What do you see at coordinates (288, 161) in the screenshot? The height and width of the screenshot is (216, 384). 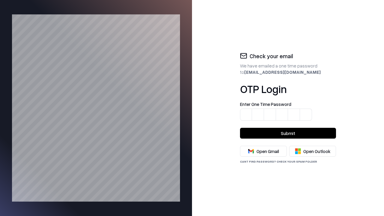 I see `div: Cant find password? check your spam folder` at bounding box center [288, 161].